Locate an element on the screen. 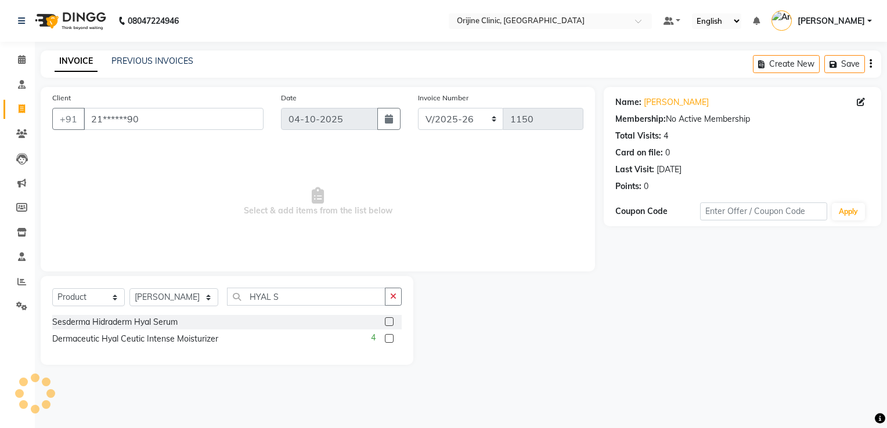 The width and height of the screenshot is (887, 428). a: PREVIOUS INVOICES is located at coordinates (152, 61).